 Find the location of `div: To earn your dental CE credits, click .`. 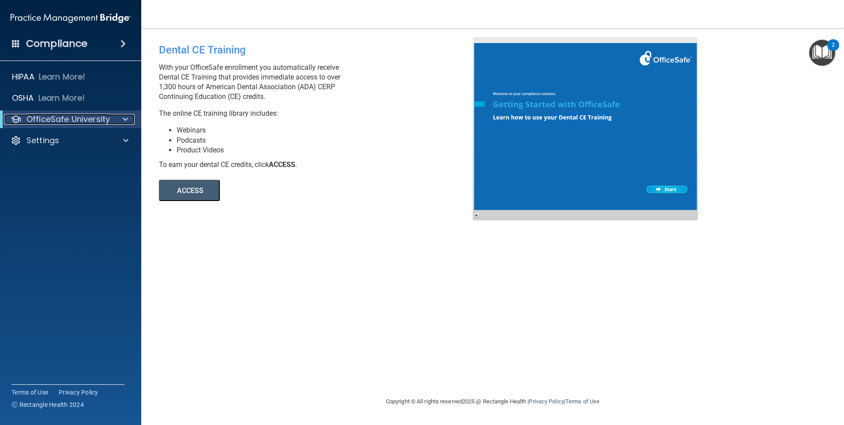

div: To earn your dental CE credits, click . is located at coordinates (319, 165).